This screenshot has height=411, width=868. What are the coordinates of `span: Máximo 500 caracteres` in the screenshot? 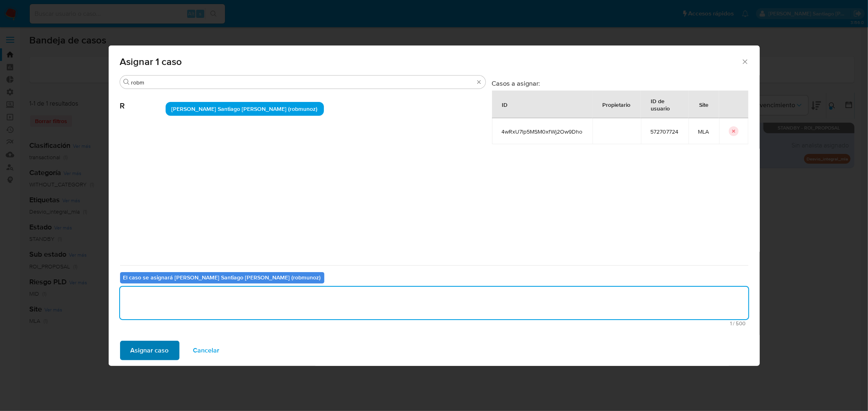 It's located at (434, 323).